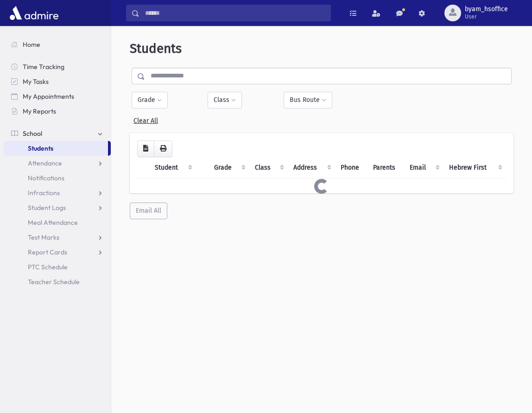  What do you see at coordinates (308, 100) in the screenshot?
I see `button: Bus Route` at bounding box center [308, 100].